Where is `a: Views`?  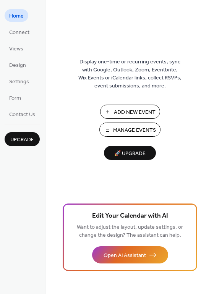 a: Views is located at coordinates (16, 48).